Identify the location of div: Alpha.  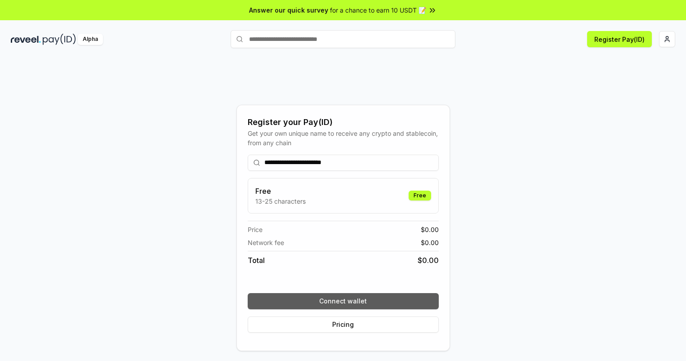
(90, 39).